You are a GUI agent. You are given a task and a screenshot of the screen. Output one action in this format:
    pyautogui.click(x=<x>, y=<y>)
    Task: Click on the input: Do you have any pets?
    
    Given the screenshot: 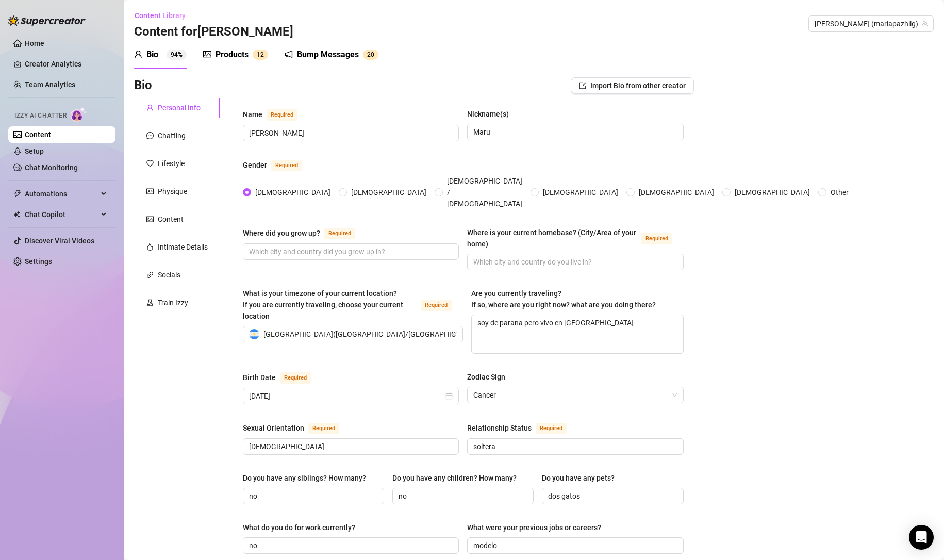 What is the action you would take?
    pyautogui.click(x=611, y=496)
    